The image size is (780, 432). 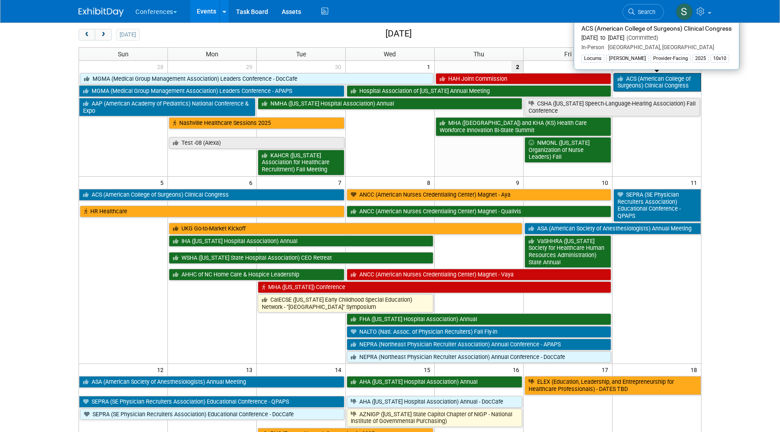 What do you see at coordinates (162, 66) in the screenshot?
I see `span: 28` at bounding box center [162, 66].